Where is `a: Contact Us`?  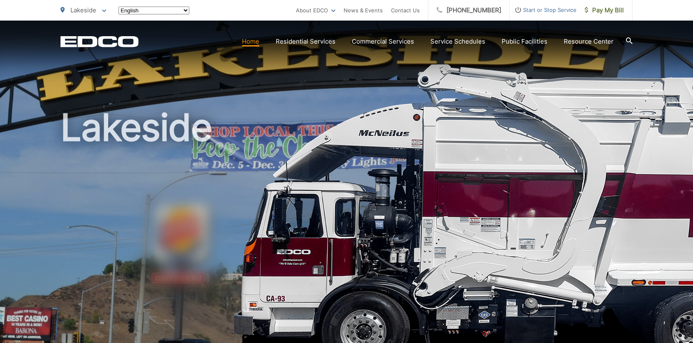
a: Contact Us is located at coordinates (406, 10).